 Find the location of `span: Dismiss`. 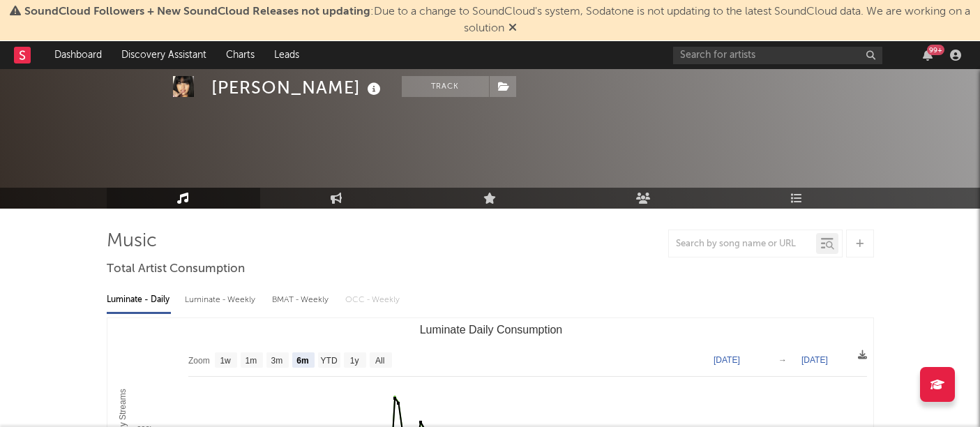

span: Dismiss is located at coordinates (512, 28).